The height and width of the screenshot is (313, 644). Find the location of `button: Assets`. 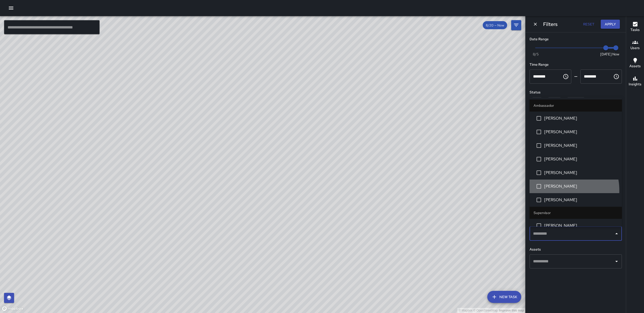

button: Assets is located at coordinates (635, 63).